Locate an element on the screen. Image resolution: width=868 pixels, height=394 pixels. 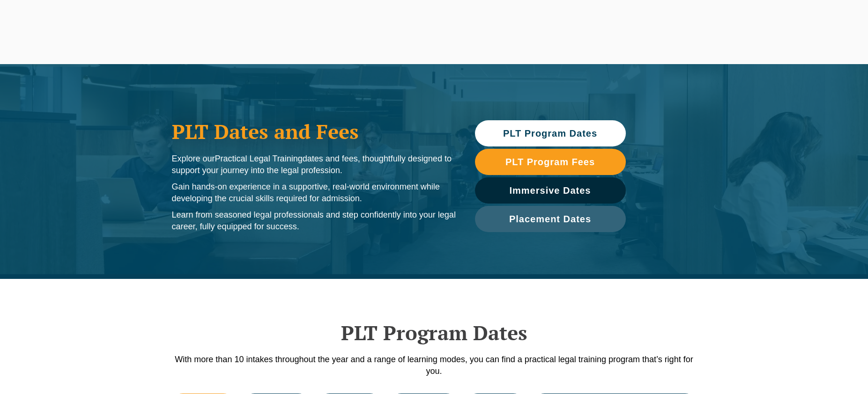
p: Gain hands-on experience in a supportive, real-world environment while developing the crucial ski... is located at coordinates (313, 193).